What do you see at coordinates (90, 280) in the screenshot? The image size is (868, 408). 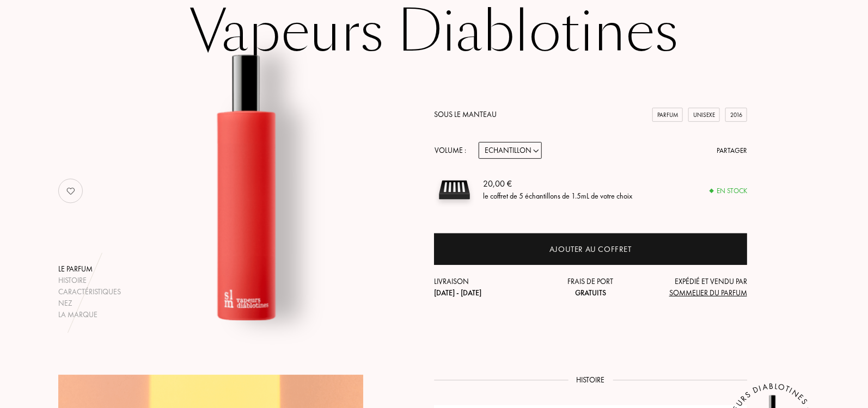 I see `div: Histoire` at bounding box center [90, 280].